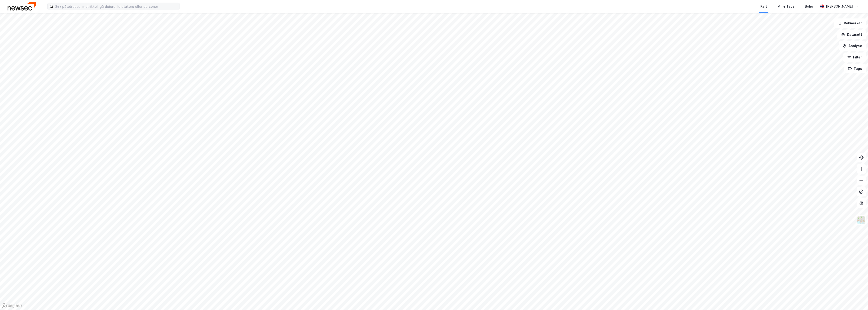 The width and height of the screenshot is (868, 310). What do you see at coordinates (809, 7) in the screenshot?
I see `div: Bolig` at bounding box center [809, 7].